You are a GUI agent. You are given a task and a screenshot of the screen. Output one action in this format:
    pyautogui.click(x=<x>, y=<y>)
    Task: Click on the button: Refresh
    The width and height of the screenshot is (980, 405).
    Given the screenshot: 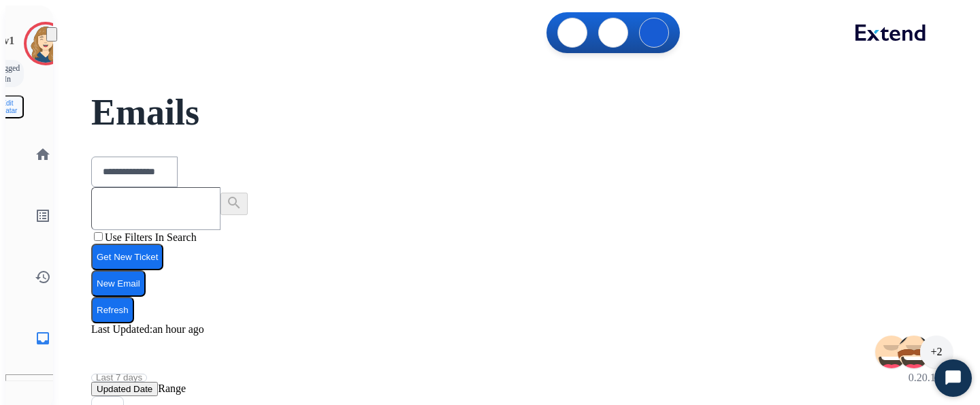 What is the action you would take?
    pyautogui.click(x=112, y=310)
    